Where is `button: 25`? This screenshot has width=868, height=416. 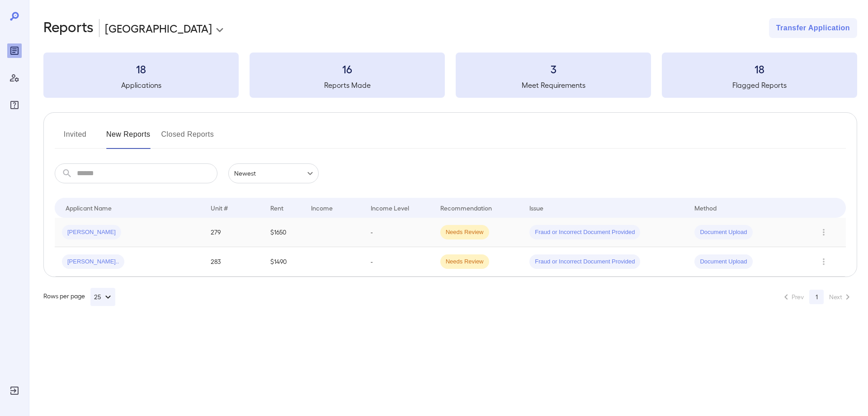
button: 25 is located at coordinates (102, 297).